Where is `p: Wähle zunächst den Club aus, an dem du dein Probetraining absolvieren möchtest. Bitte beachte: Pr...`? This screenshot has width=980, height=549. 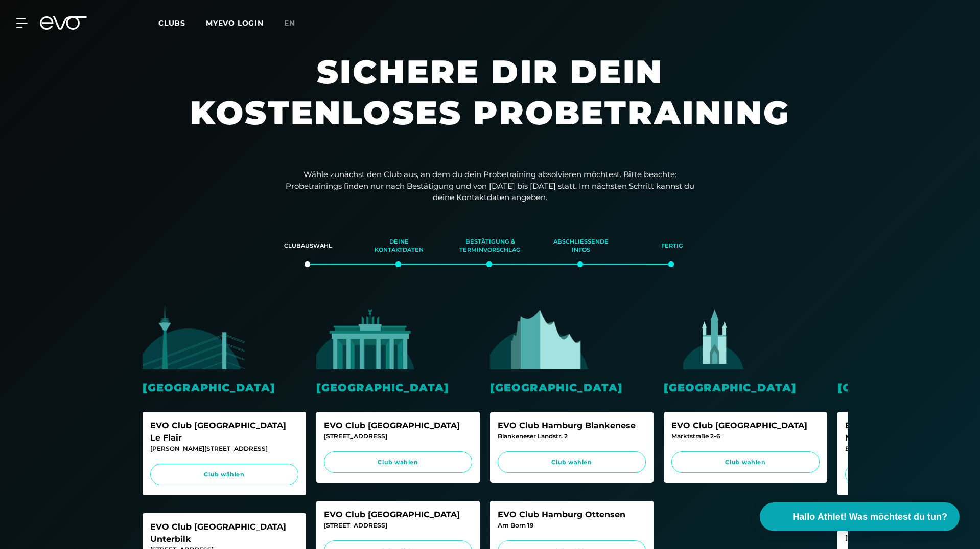 p: Wähle zunächst den Club aus, an dem du dein Probetraining absolvieren möchtest. Bitte beachte: Pr... is located at coordinates (490, 186).